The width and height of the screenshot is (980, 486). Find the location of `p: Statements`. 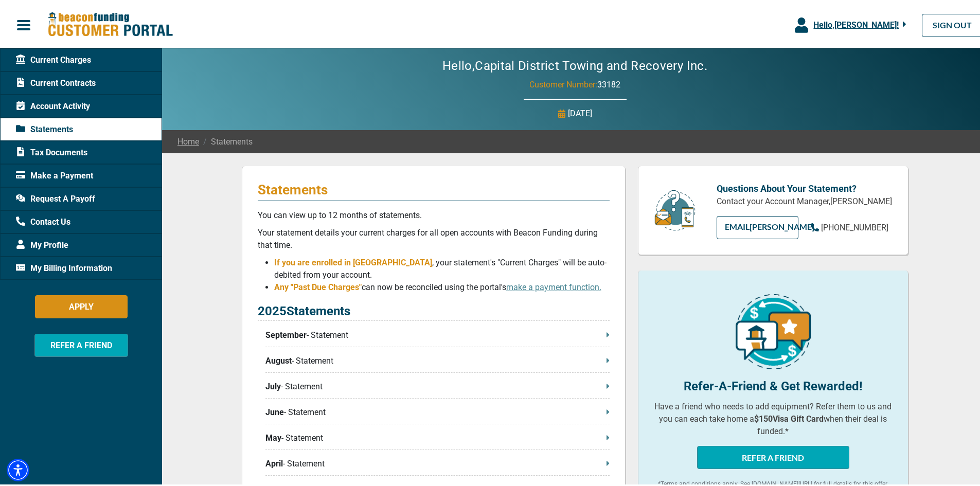

p: Statements is located at coordinates (434, 188).